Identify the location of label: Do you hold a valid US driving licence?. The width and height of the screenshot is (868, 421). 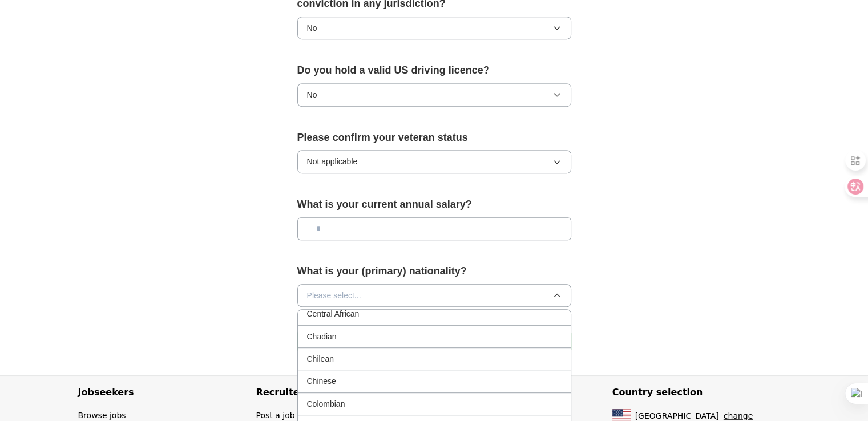
(434, 70).